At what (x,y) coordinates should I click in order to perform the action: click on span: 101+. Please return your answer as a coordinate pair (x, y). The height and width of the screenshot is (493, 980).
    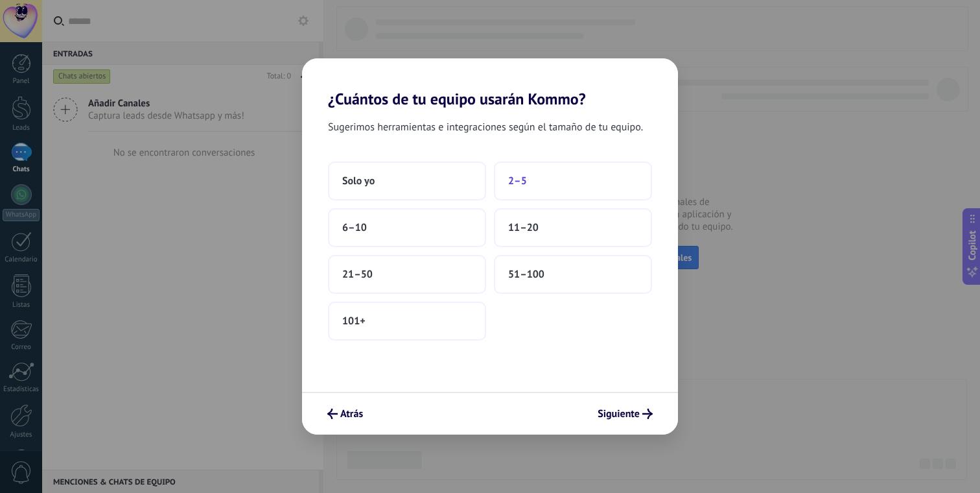
    Looking at the image, I should click on (354, 321).